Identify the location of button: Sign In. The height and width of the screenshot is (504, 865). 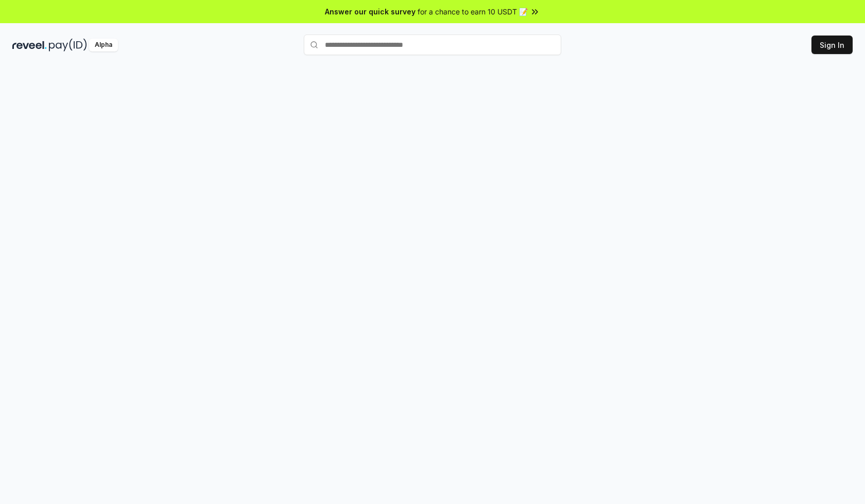
(832, 45).